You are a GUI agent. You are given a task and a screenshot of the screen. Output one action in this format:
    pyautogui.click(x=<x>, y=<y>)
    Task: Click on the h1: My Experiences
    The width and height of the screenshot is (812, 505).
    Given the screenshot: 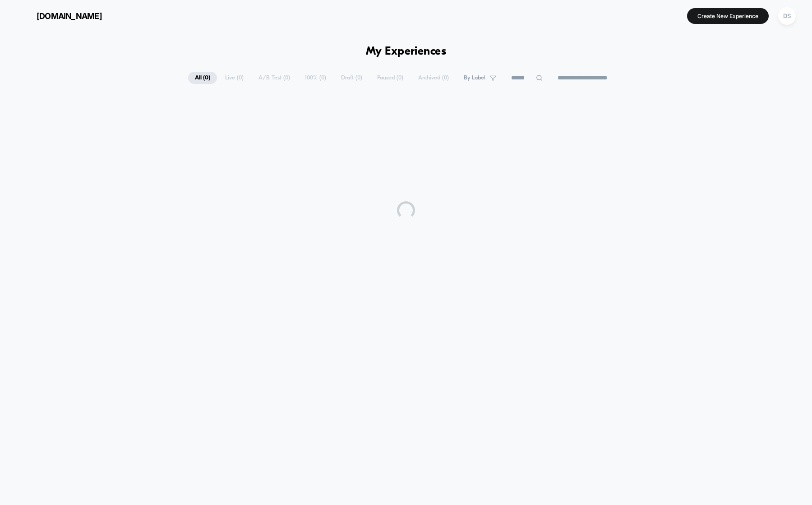 What is the action you would take?
    pyautogui.click(x=406, y=52)
    